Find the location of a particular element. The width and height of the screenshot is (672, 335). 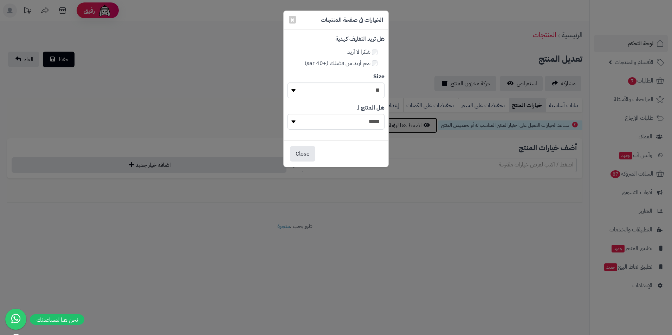

b: Size is located at coordinates (379, 77).